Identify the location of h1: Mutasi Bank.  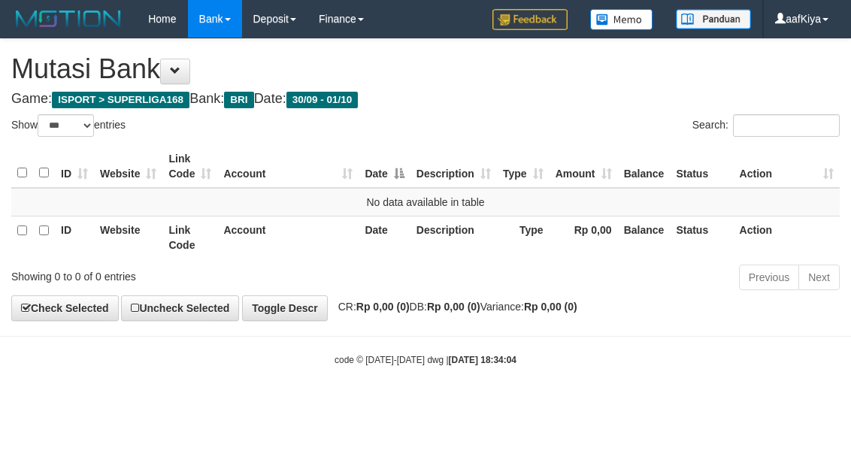
(426, 69).